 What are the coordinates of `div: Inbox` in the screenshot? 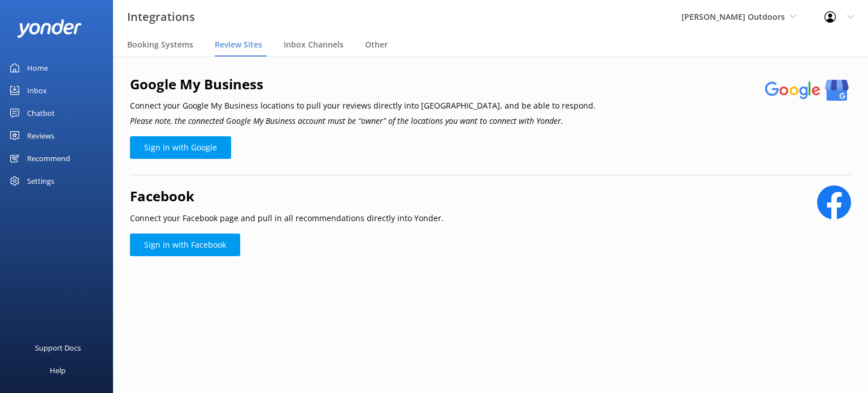 It's located at (37, 91).